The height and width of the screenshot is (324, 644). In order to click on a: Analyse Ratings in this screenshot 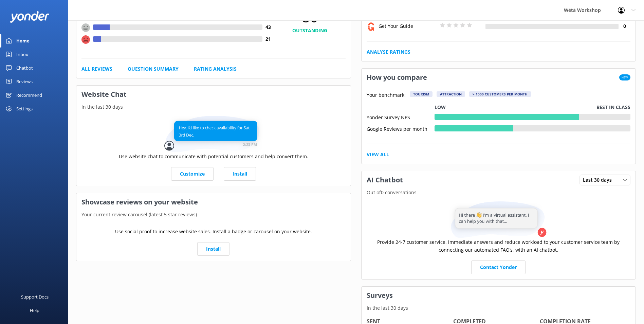, I will do `click(388, 52)`.